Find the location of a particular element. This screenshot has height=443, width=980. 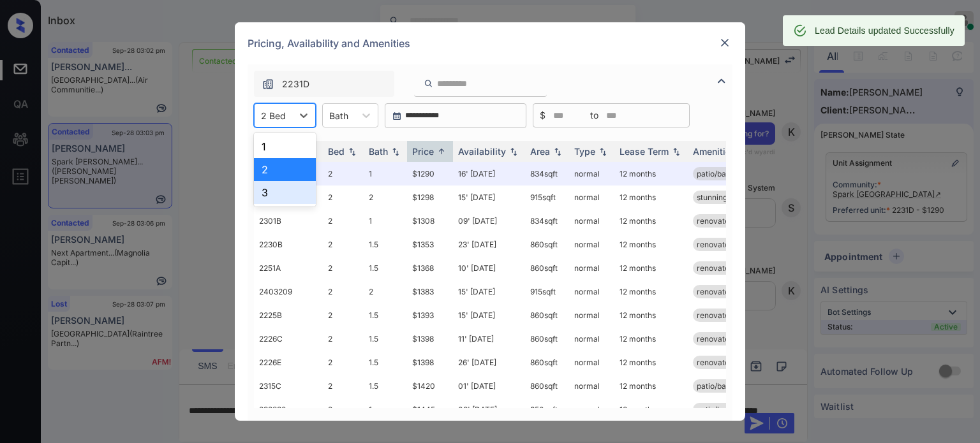

span: 2231D is located at coordinates (295, 84).